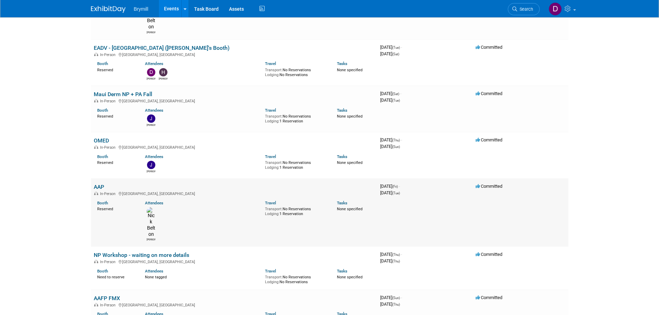 The height and width of the screenshot is (315, 659). What do you see at coordinates (202, 277) in the screenshot?
I see `div: None tagged` at bounding box center [202, 277].